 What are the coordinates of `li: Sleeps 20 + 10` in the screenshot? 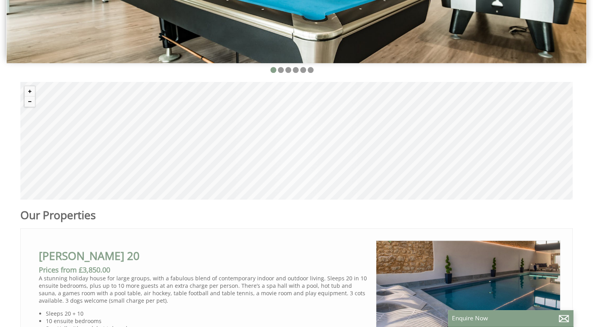 It's located at (207, 313).